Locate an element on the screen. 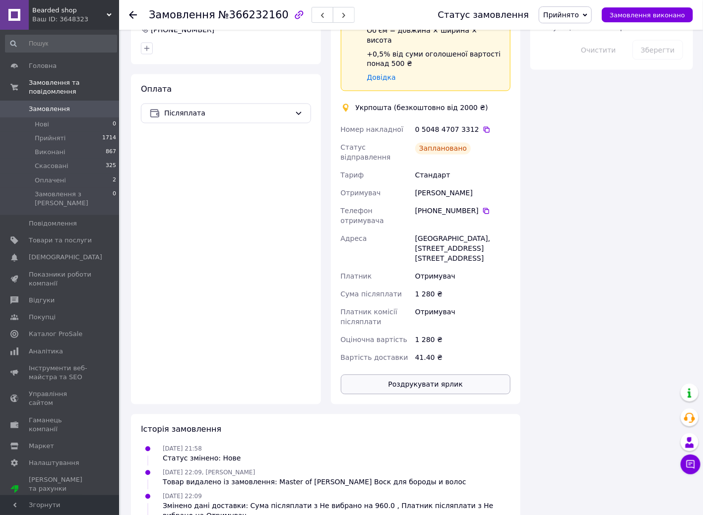  span: Адреса is located at coordinates (354, 239).